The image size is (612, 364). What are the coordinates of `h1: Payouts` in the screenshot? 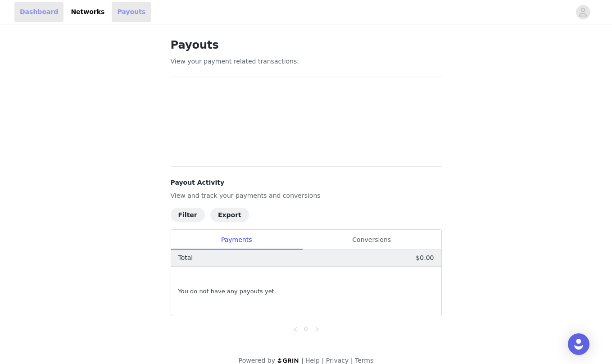 It's located at (306, 45).